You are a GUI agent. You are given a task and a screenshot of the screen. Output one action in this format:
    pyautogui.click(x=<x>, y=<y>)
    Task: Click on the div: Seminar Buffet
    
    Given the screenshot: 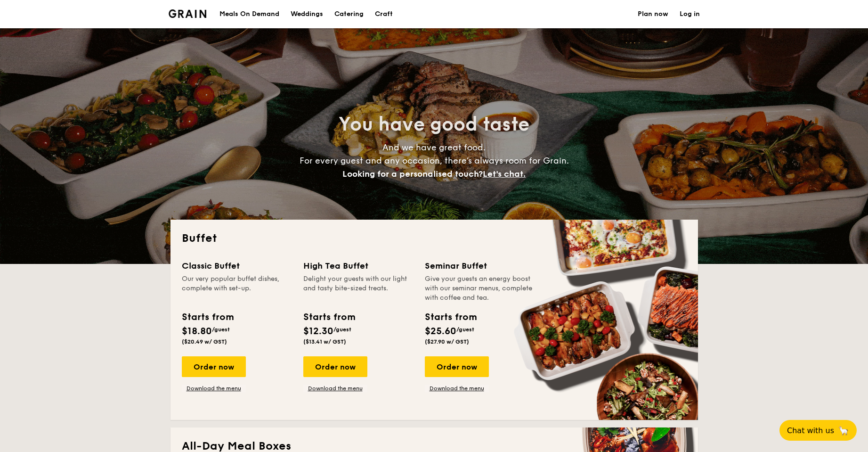 What is the action you would take?
    pyautogui.click(x=480, y=266)
    